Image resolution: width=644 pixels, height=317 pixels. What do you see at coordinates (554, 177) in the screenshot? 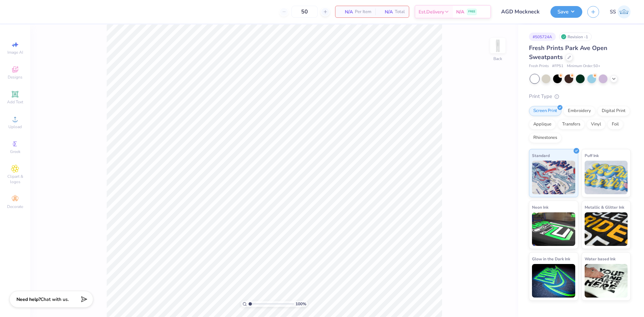
I see `img: Standard` at bounding box center [554, 177].